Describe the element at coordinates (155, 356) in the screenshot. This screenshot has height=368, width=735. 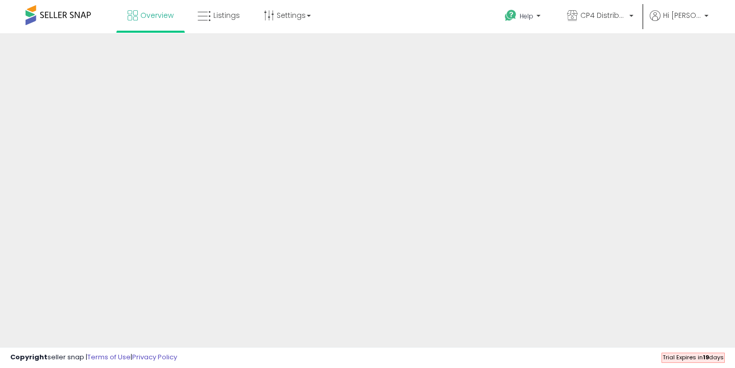
I see `a: Privacy Policy` at that location.